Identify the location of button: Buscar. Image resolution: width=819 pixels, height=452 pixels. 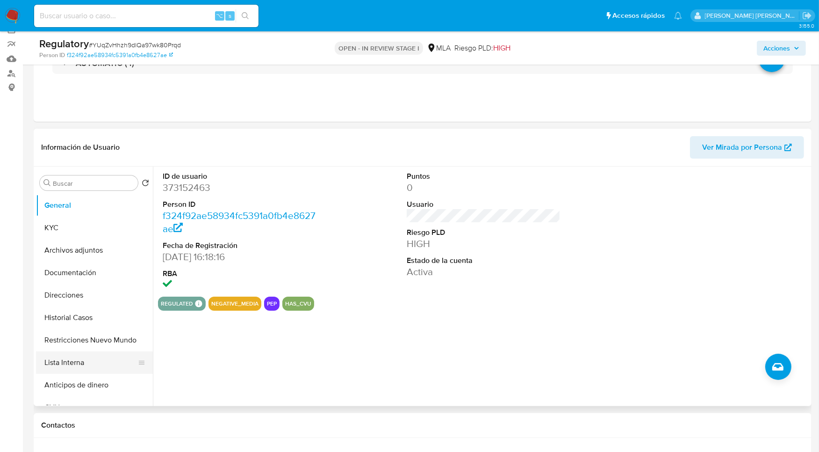
(47, 183).